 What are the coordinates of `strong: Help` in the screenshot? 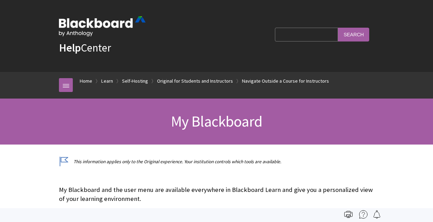 It's located at (70, 48).